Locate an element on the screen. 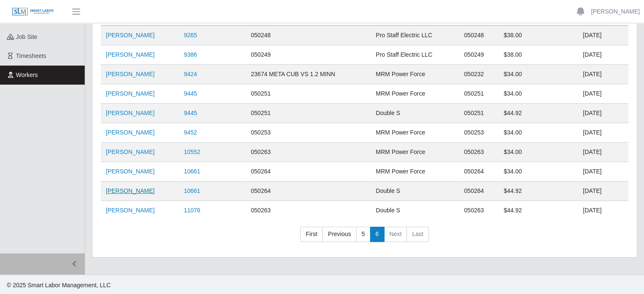 This screenshot has width=644, height=294. a: Previous is located at coordinates (339, 234).